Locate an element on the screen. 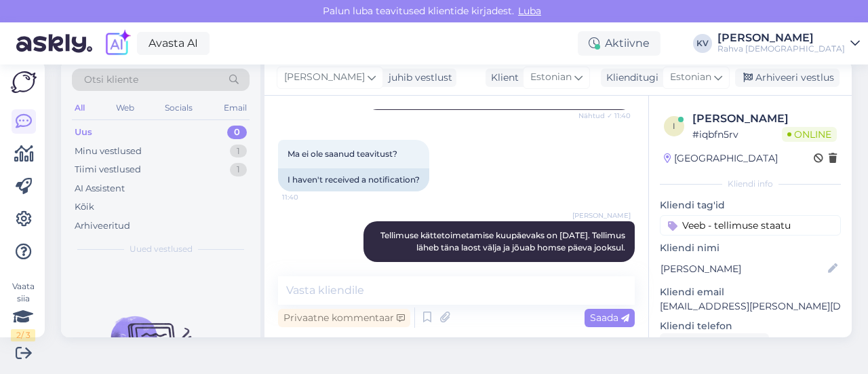 The width and height of the screenshot is (868, 374). p: Kliendi email is located at coordinates (750, 291).